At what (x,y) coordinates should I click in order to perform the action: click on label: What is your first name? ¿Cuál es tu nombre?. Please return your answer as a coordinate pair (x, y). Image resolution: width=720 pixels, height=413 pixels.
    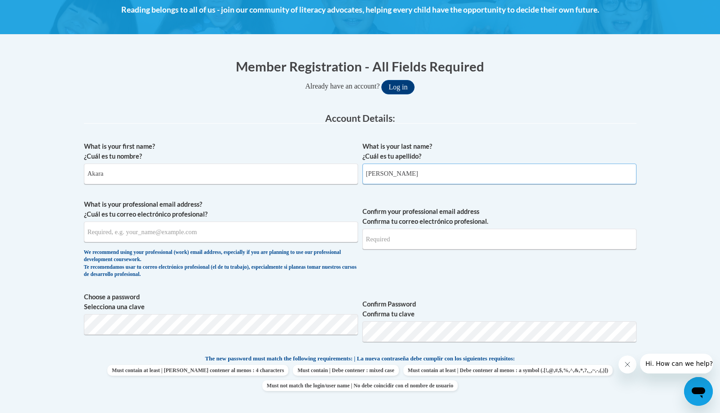
    Looking at the image, I should click on (221, 151).